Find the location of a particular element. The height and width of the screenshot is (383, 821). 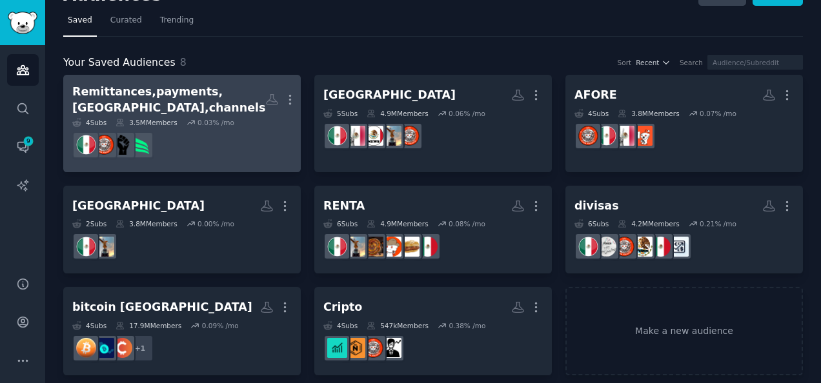

span: 9 is located at coordinates (28, 141).